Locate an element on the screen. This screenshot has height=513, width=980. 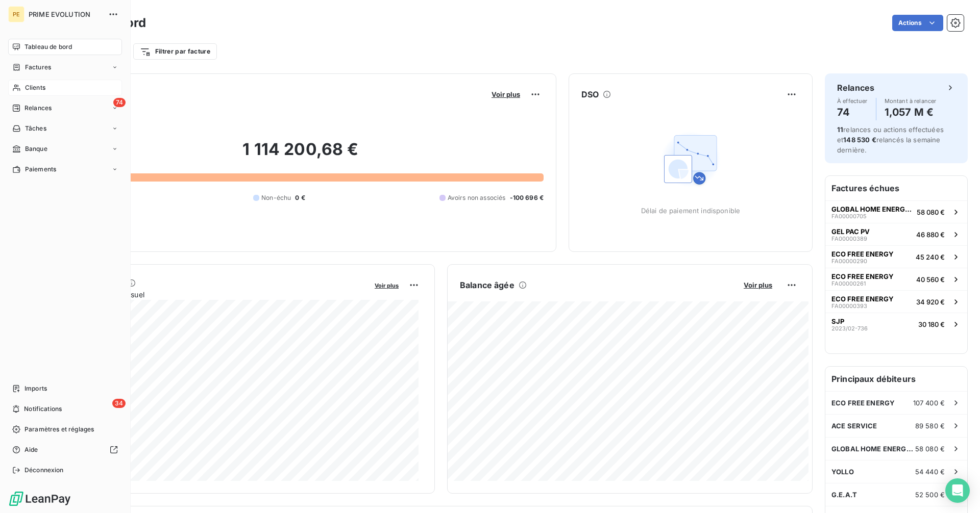
span: Imports is located at coordinates (36, 389).